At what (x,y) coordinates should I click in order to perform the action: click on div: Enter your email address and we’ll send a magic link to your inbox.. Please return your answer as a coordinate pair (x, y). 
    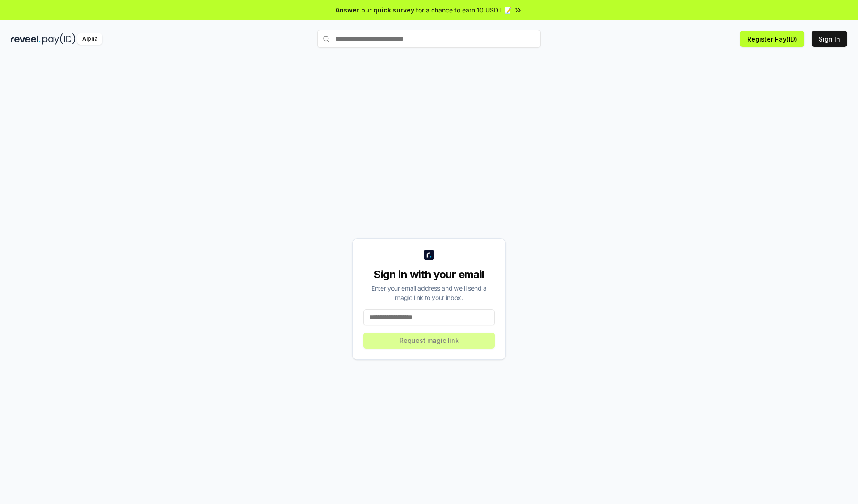
    Looking at the image, I should click on (429, 293).